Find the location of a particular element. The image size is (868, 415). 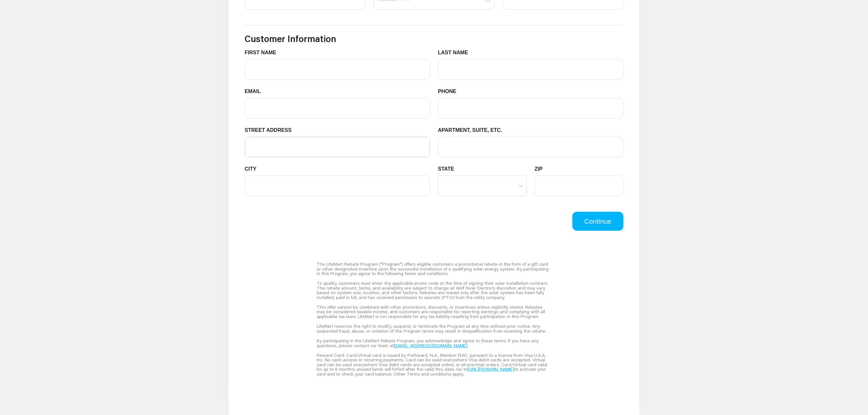

div: To qualify, customers must enter the applicable promo code at the time of signing their solar ins... is located at coordinates (434, 290).